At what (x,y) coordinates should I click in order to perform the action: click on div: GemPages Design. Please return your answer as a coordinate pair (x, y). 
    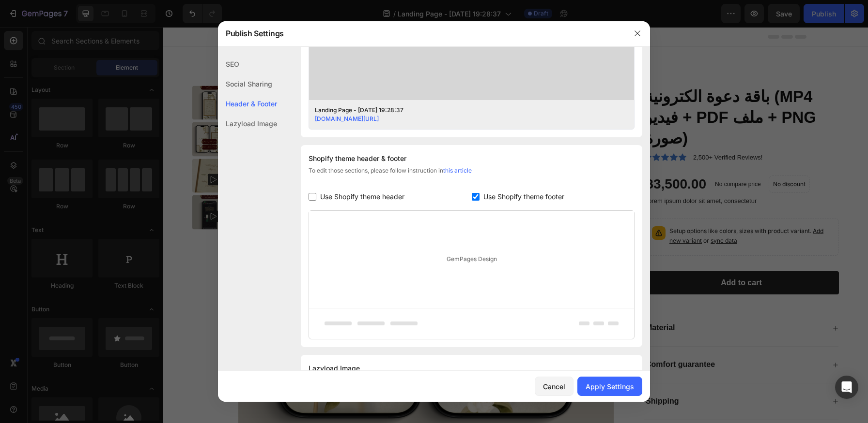
    Looking at the image, I should click on (471, 260).